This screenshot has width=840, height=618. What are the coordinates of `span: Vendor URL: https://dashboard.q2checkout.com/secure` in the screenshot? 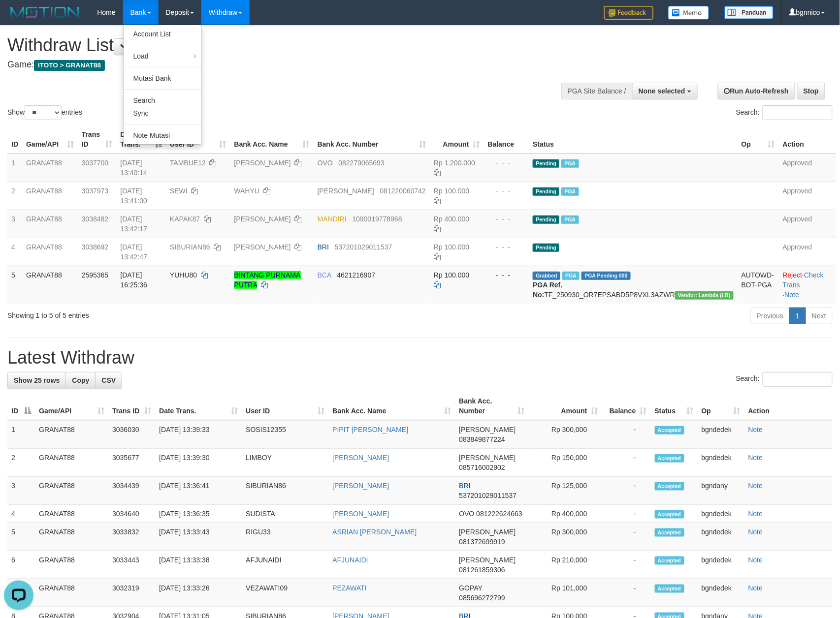 It's located at (704, 295).